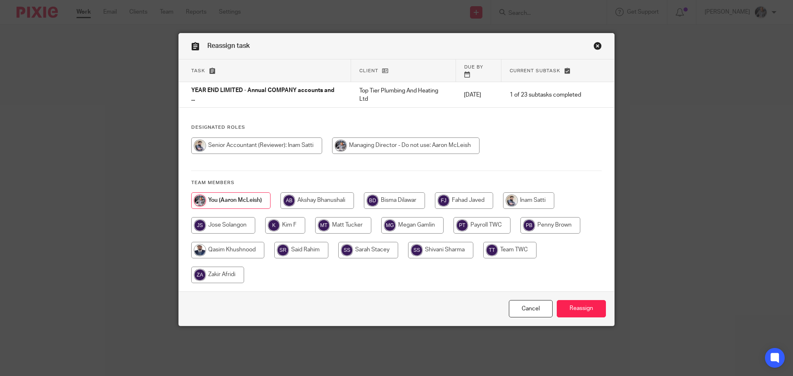 The height and width of the screenshot is (376, 793). I want to click on p: Top Tier Plumbing And Heating Ltd, so click(403, 95).